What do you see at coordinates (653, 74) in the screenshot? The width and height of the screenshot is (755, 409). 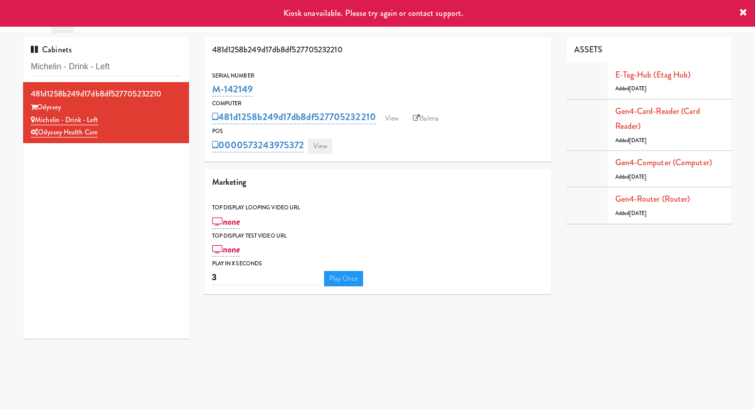 I see `a: E-tag-hub (Etag Hub)` at bounding box center [653, 74].